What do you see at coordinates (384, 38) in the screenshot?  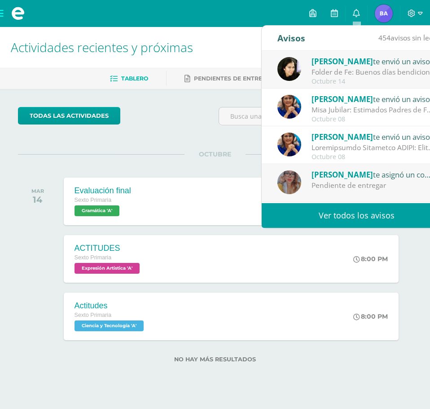 I see `span: 454` at bounding box center [384, 38].